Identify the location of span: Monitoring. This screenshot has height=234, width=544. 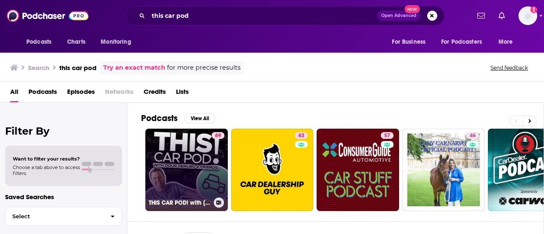
(116, 42).